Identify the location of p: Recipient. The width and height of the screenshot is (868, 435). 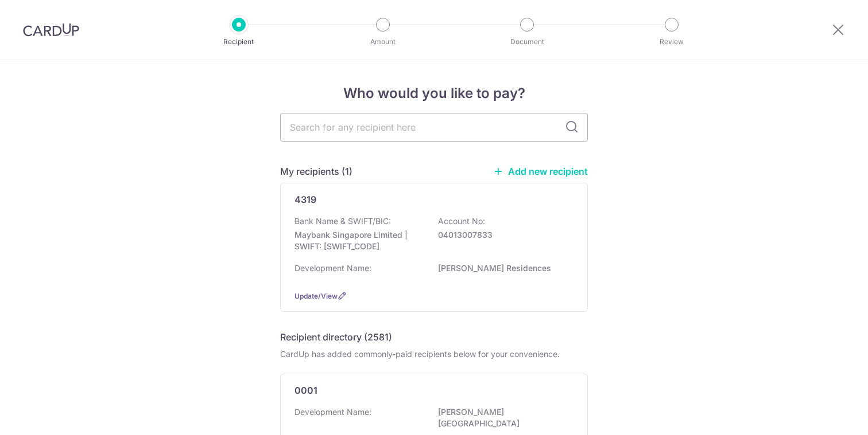
(238, 42).